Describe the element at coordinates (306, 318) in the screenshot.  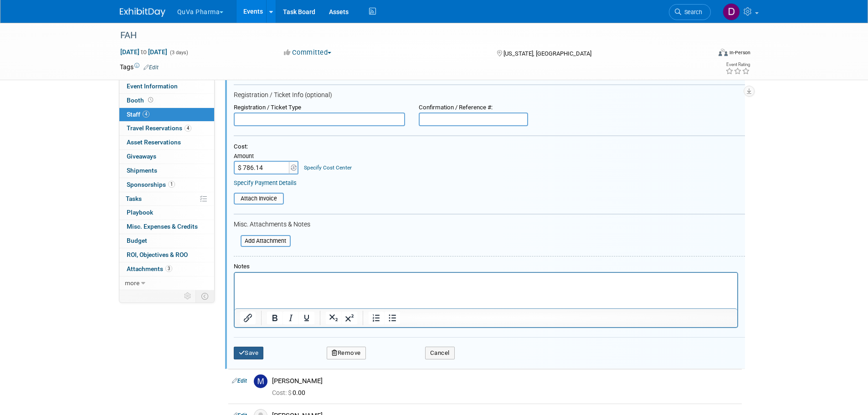
I see `button: Underline` at that location.